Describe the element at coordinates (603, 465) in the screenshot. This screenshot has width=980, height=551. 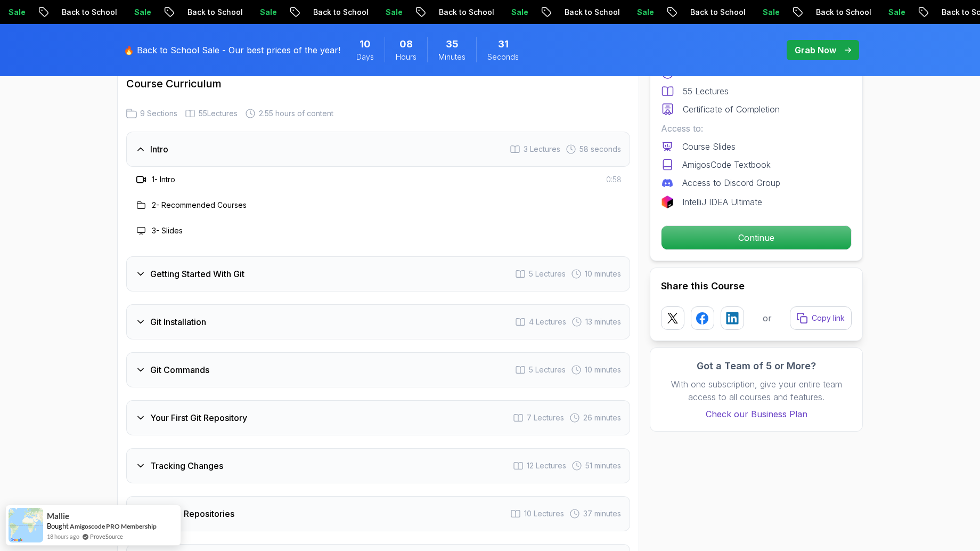
I see `span: 51 minutes` at that location.